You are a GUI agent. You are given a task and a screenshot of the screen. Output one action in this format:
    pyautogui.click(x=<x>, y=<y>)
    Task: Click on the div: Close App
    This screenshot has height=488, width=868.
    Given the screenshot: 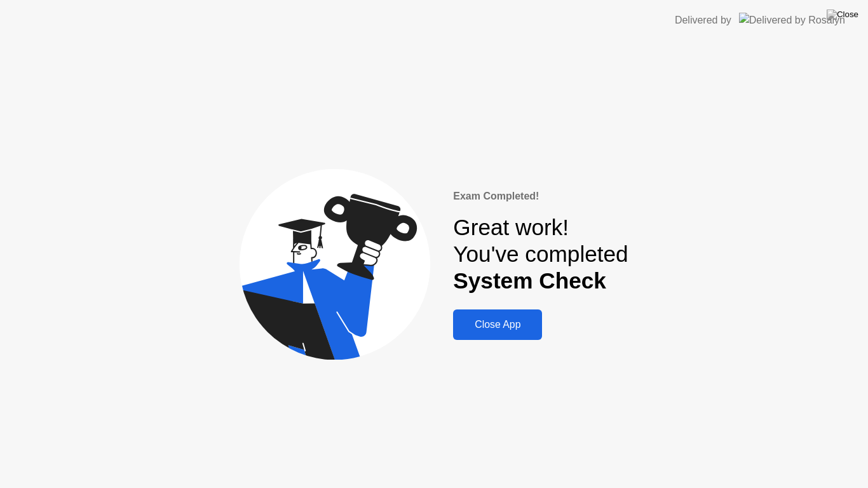 What is the action you would take?
    pyautogui.click(x=497, y=325)
    